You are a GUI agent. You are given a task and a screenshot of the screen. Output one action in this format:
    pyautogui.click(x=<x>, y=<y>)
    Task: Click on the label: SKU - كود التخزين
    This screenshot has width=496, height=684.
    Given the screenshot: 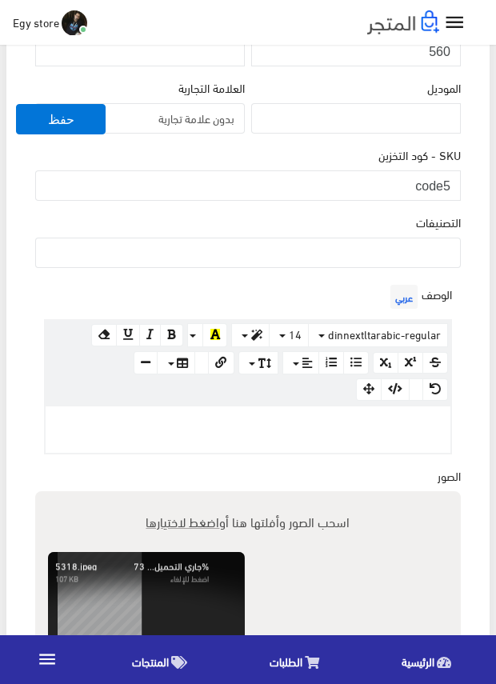 What is the action you would take?
    pyautogui.click(x=419, y=155)
    